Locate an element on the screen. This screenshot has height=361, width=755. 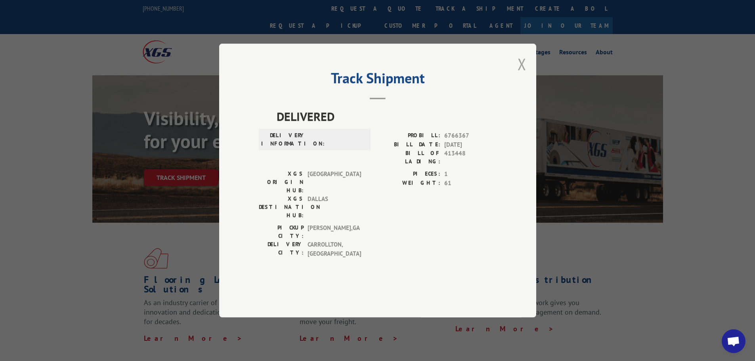
label: DELIVERY CITY: is located at coordinates (281, 249).